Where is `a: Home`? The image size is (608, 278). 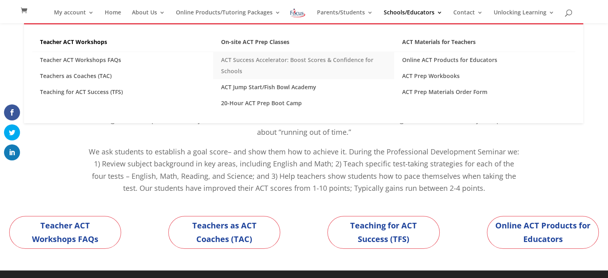 a: Home is located at coordinates (113, 16).